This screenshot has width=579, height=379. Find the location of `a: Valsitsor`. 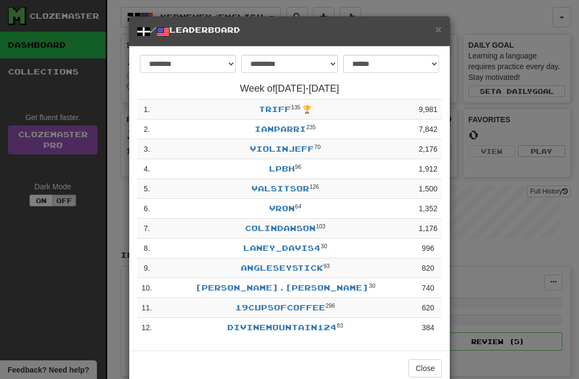

a: Valsitsor is located at coordinates (281, 188).